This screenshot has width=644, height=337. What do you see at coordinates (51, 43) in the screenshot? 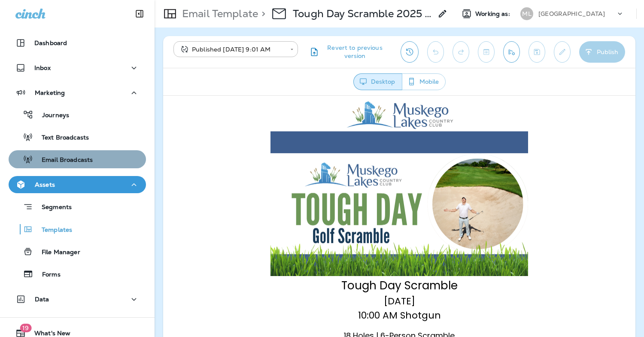
I see `p: Dashboard` at bounding box center [51, 43].